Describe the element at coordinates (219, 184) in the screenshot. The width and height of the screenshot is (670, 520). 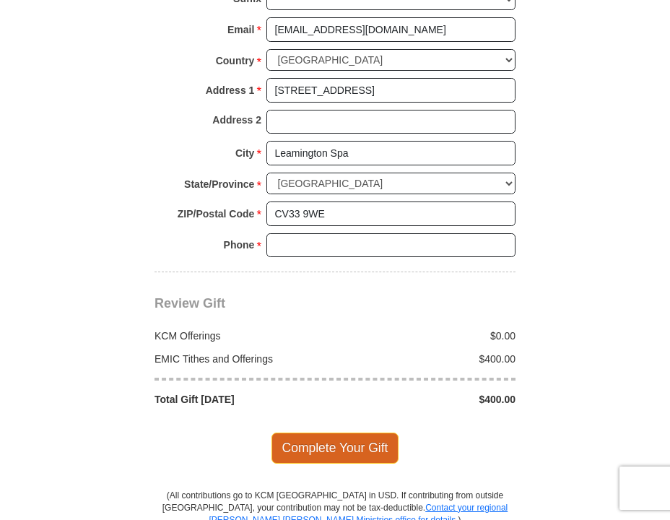
I see `strong: State/Province` at that location.